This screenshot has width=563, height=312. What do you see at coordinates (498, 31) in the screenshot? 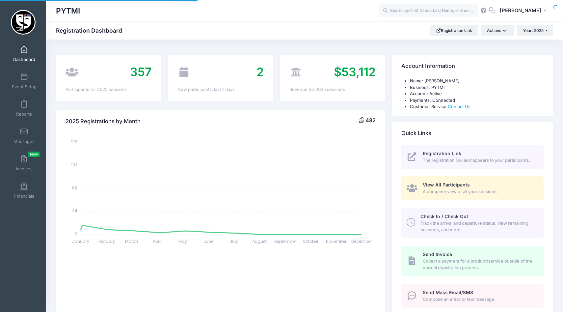
I see `button: Actions` at bounding box center [498, 31].